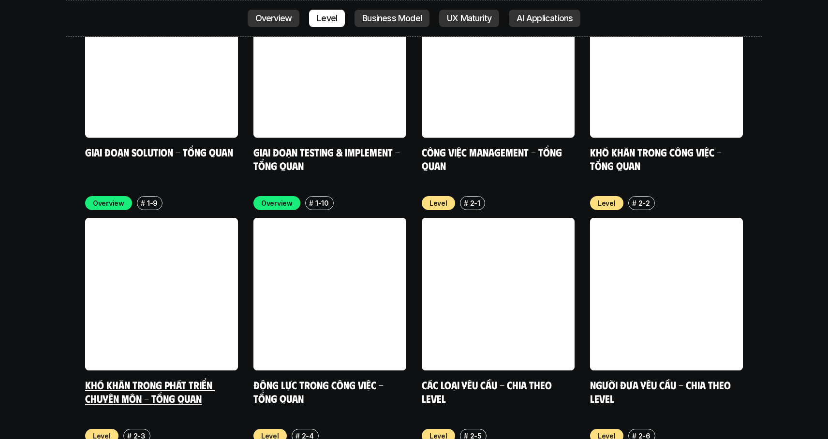 Image resolution: width=828 pixels, height=439 pixels. I want to click on a: Khó khăn trong công việc - Tổng quan, so click(656, 159).